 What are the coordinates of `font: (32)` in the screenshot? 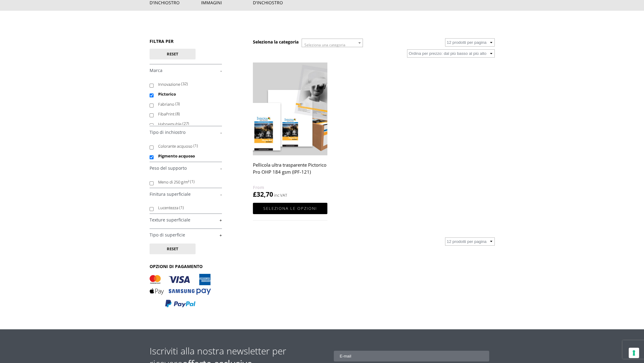 It's located at (184, 84).